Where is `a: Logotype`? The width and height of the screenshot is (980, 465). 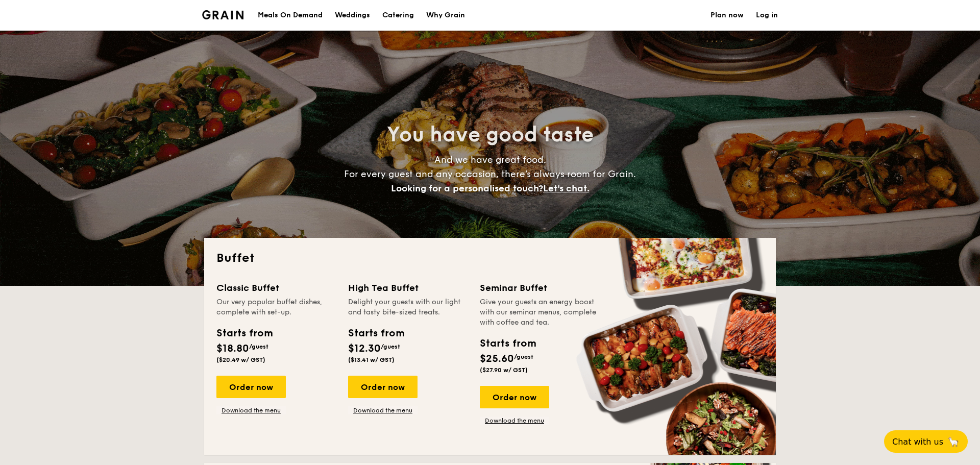 a: Logotype is located at coordinates (222, 15).